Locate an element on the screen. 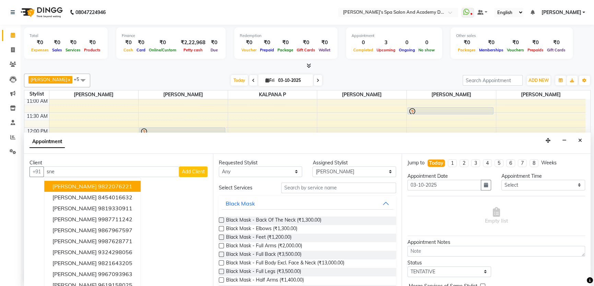 The width and height of the screenshot is (594, 286). ngb-highlight: 9867967597 is located at coordinates (115, 230).